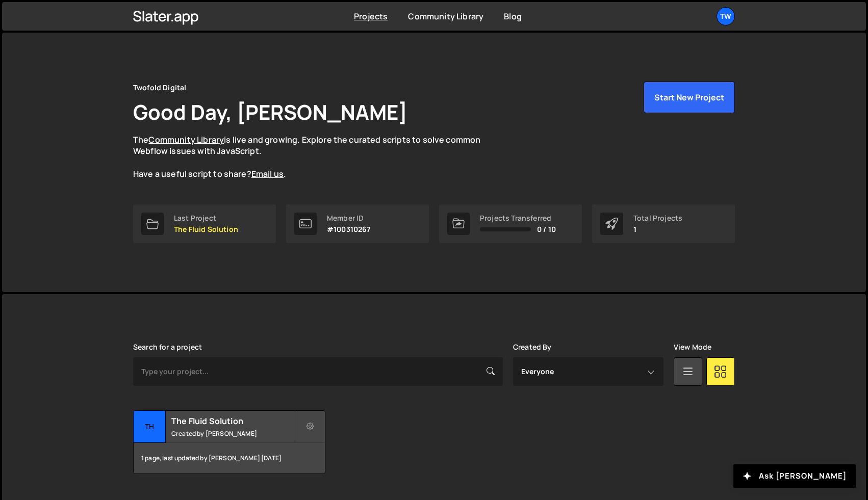 The width and height of the screenshot is (868, 500). What do you see at coordinates (205, 224) in the screenshot?
I see `a: Last Project The Fluid Solution` at bounding box center [205, 224].